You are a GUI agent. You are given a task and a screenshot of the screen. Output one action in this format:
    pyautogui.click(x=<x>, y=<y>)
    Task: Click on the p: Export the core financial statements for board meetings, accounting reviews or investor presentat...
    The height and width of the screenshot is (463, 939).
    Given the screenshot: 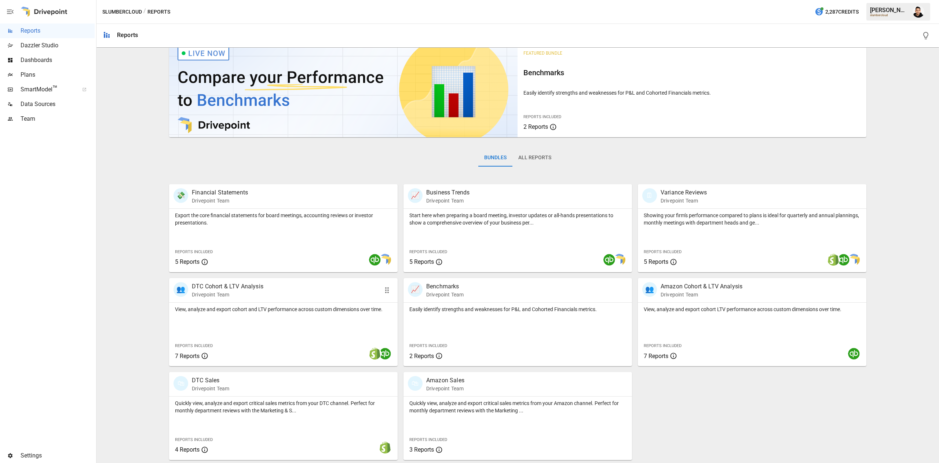 What is the action you would take?
    pyautogui.click(x=283, y=219)
    